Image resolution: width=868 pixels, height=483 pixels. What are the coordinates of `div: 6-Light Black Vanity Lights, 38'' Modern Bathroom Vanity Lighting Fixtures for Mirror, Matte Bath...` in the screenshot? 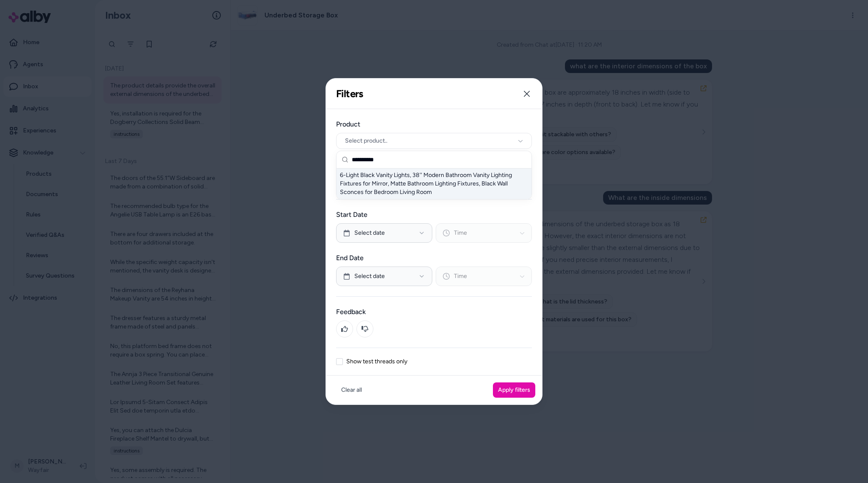 It's located at (434, 184).